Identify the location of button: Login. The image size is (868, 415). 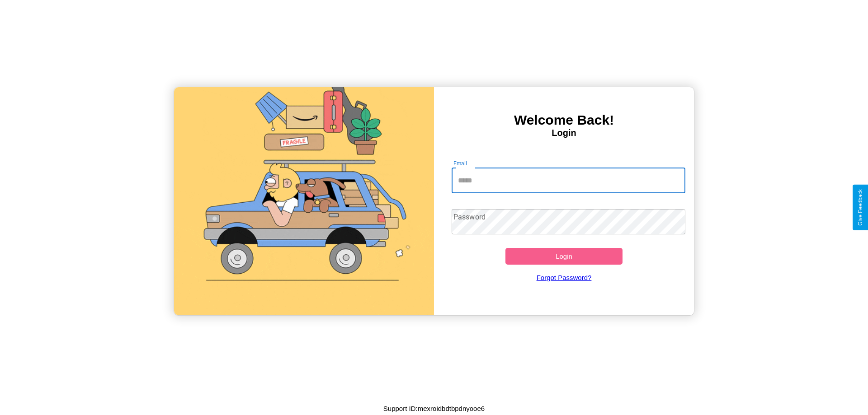
(564, 256).